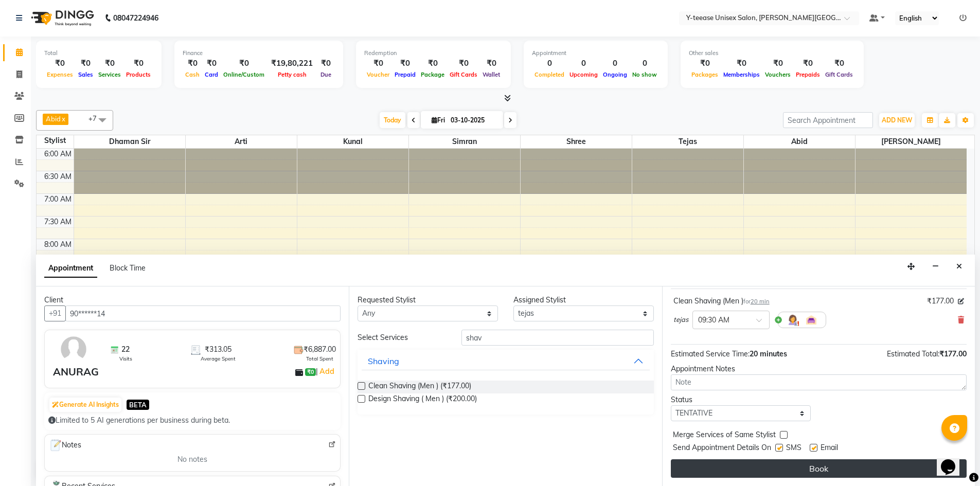 The image size is (980, 486). What do you see at coordinates (576, 141) in the screenshot?
I see `span: Shree` at bounding box center [576, 141].